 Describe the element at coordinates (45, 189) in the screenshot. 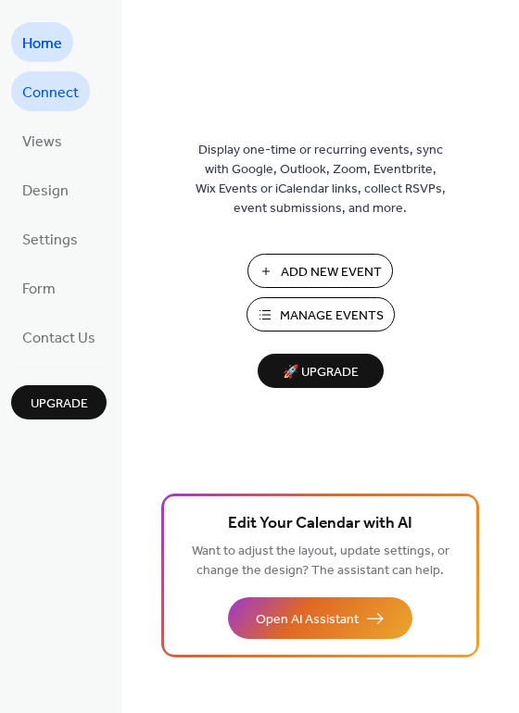

I see `a: Design` at that location.